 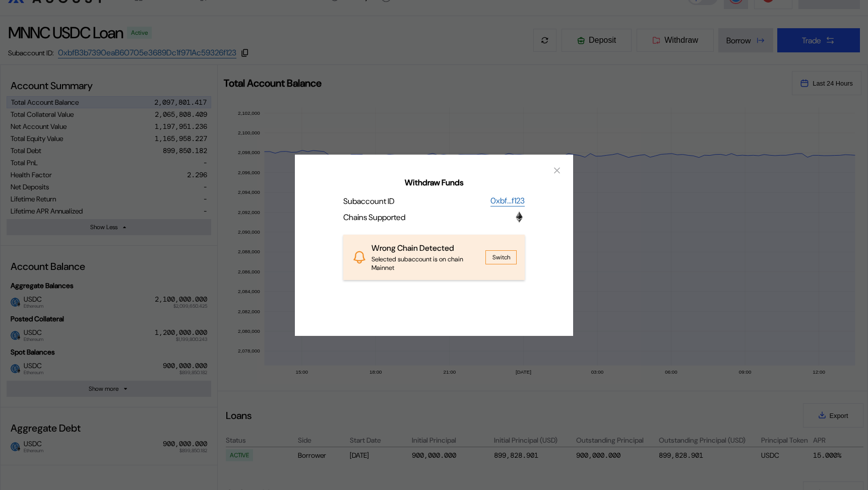 I want to click on a: 0xbf...f123, so click(x=507, y=201).